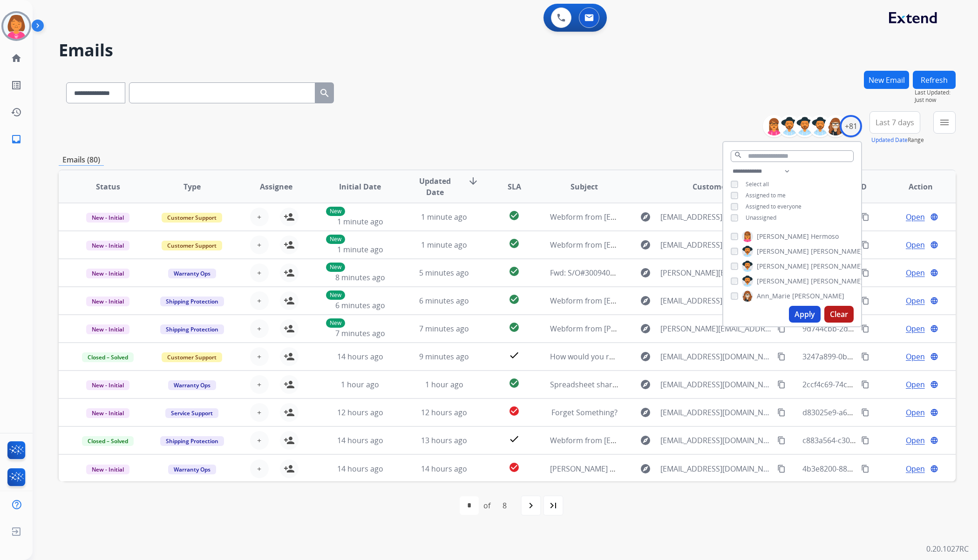 The height and width of the screenshot is (560, 978). Describe the element at coordinates (504, 506) in the screenshot. I see `div: 8` at that location.